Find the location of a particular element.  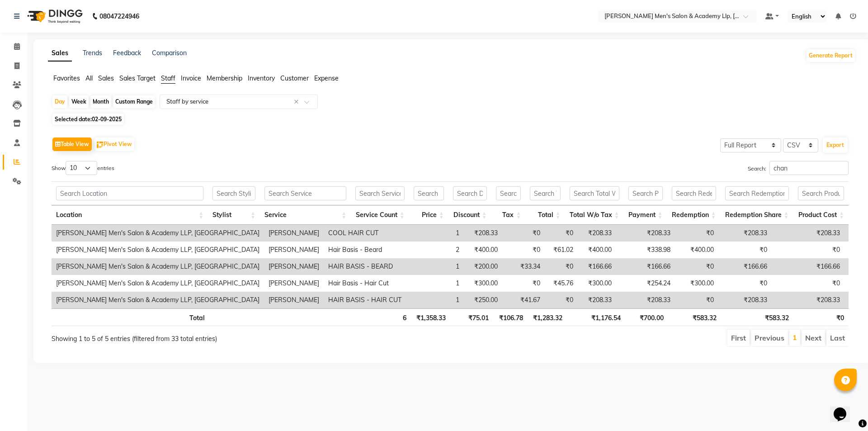

input: Search Discount is located at coordinates (470, 193).